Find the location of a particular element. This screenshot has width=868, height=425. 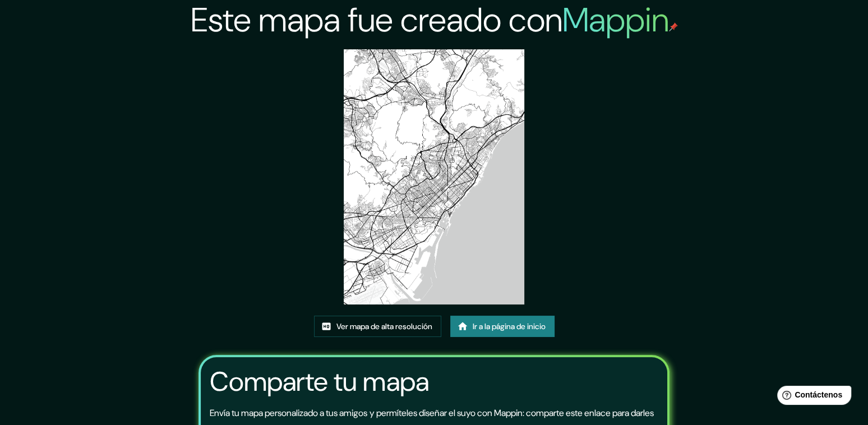

a: Ver mapa de alta resolución is located at coordinates (377, 326).